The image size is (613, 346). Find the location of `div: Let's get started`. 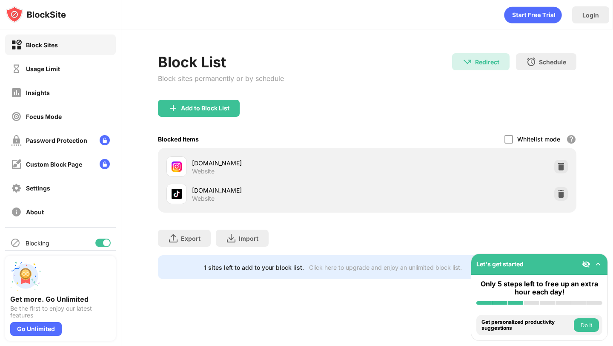

div: Let's get started is located at coordinates (500, 263).